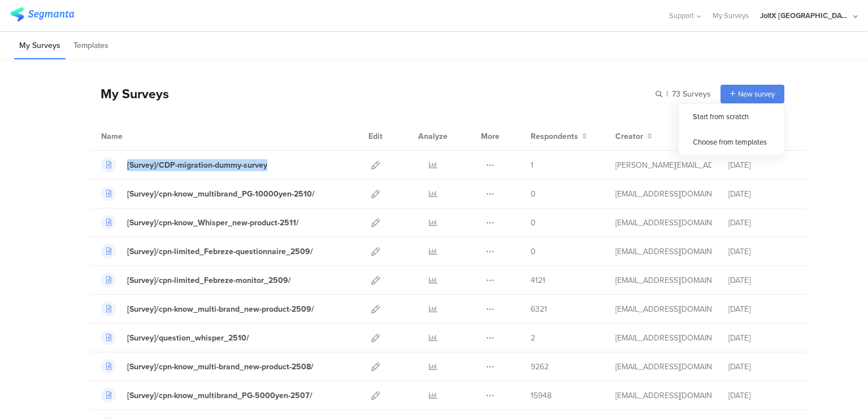 Image resolution: width=868 pixels, height=419 pixels. Describe the element at coordinates (220, 367) in the screenshot. I see `div: [Survey]/cpn-know_multi-brand_new-product-2508/` at that location.